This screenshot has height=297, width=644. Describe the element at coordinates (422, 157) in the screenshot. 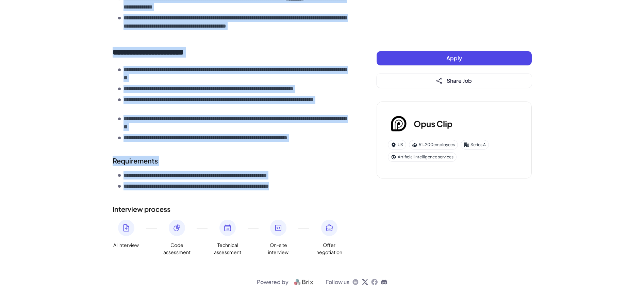

I see `div: Artificial intelligence services` at that location.